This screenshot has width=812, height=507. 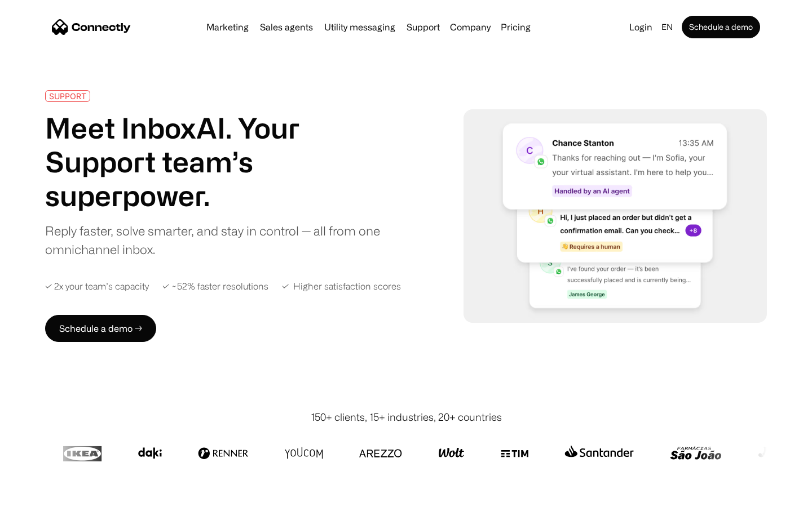 What do you see at coordinates (406, 417) in the screenshot?
I see `div: 150+ clients, 15+ industries, 20+ countries` at bounding box center [406, 417].